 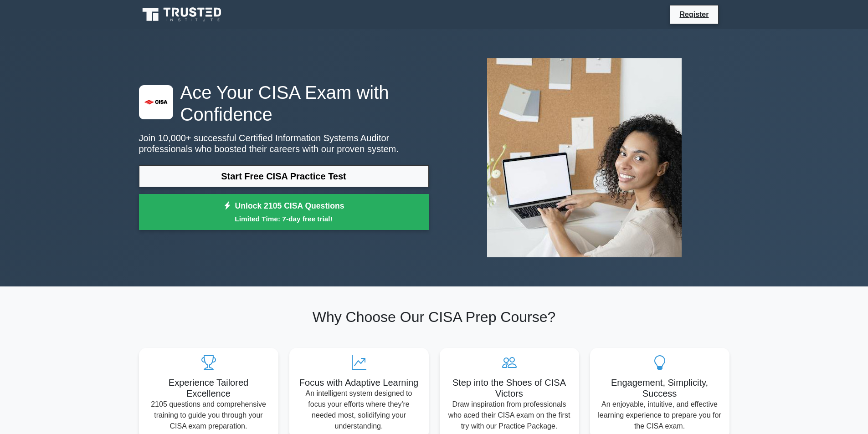 I want to click on h5: Experience Tailored Excellence, so click(x=209, y=388).